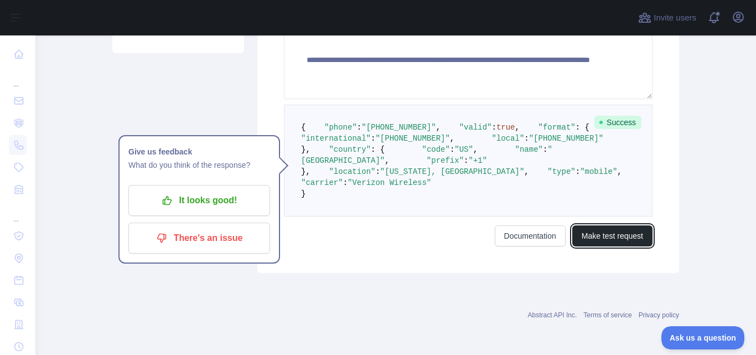  What do you see at coordinates (322, 183) in the screenshot?
I see `span: "carrier"` at bounding box center [322, 183].